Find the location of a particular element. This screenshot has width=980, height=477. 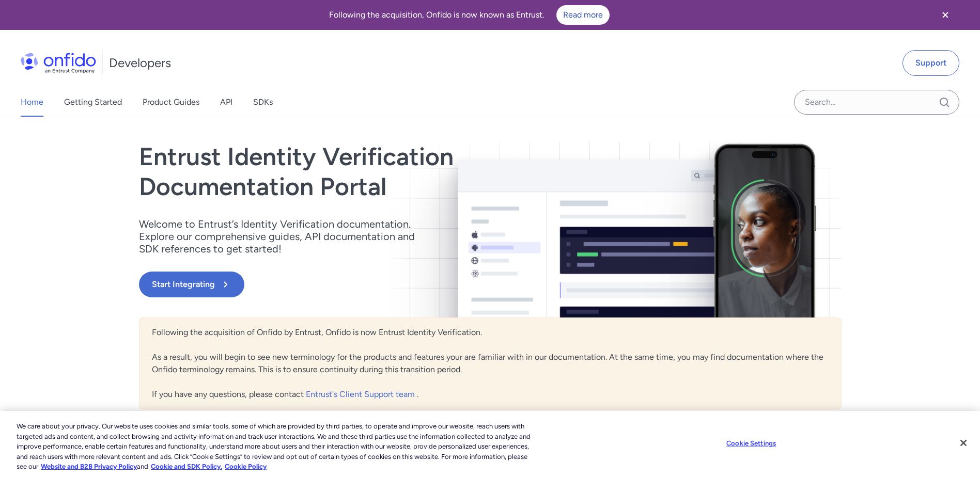

img: Onfido Logo is located at coordinates (58, 63).